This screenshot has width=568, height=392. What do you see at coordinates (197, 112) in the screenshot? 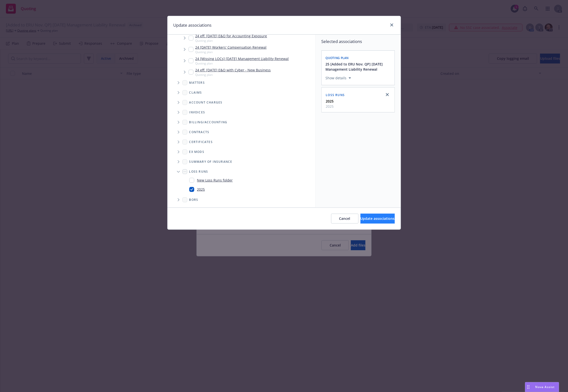
I see `span: Invoices` at bounding box center [197, 112].